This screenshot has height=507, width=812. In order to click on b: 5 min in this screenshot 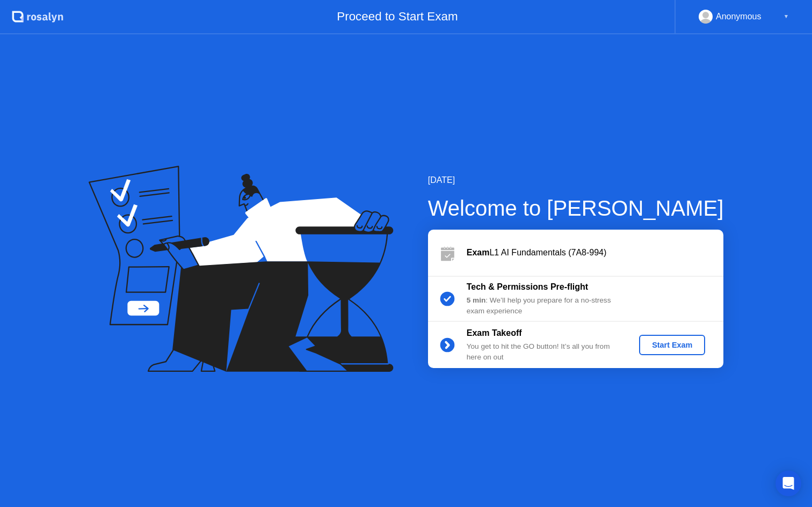, I will do `click(476, 300)`.